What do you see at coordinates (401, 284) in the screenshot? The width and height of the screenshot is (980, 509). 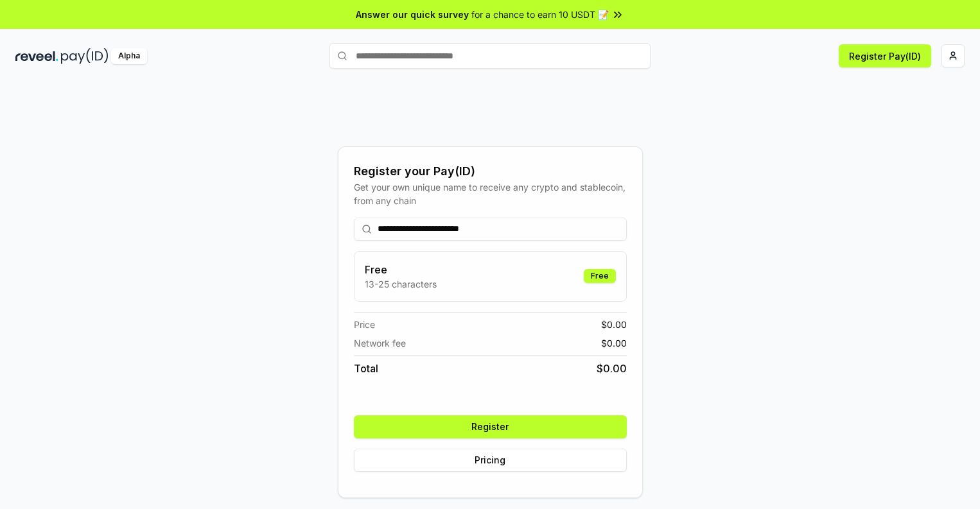 I see `p: 13-25 characters` at bounding box center [401, 284].